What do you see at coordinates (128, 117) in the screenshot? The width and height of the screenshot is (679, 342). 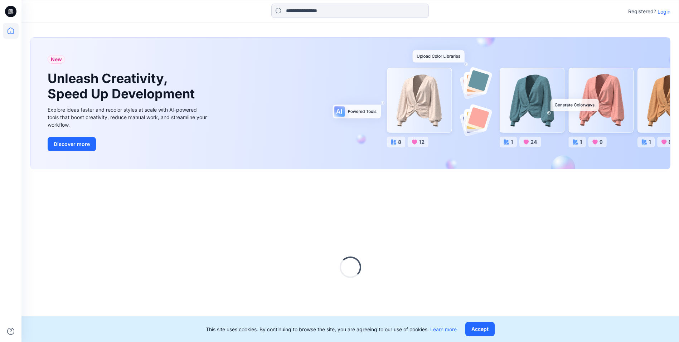 I see `div: Explore ideas faster and recolor styles at scale with AI-powered tools that boost creativity, red...` at bounding box center [128, 117].